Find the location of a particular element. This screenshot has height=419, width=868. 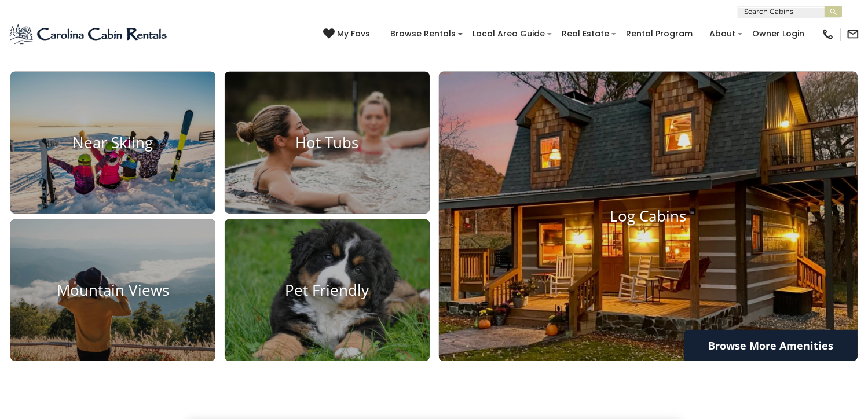

a: Log Cabins is located at coordinates (649, 216).